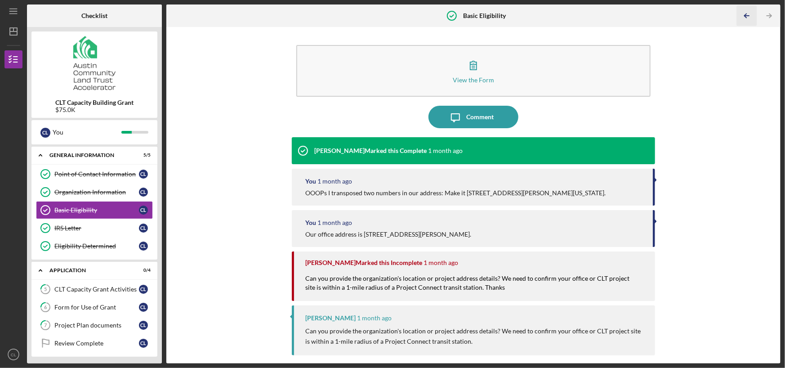 This screenshot has width=785, height=368. I want to click on button: CL, so click(13, 354).